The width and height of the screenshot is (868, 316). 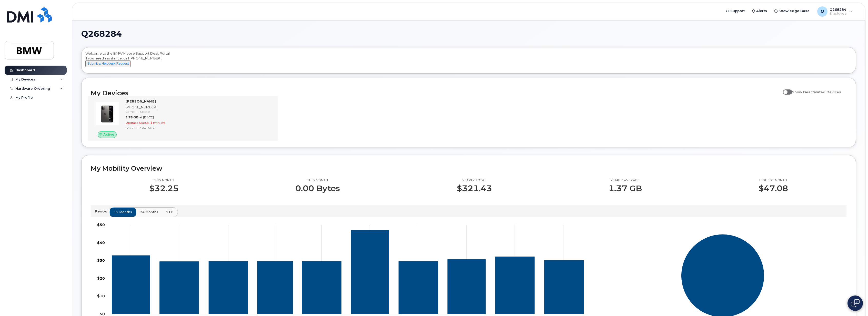 What do you see at coordinates (435, 93) in the screenshot?
I see `h2: My Devices` at bounding box center [435, 93].